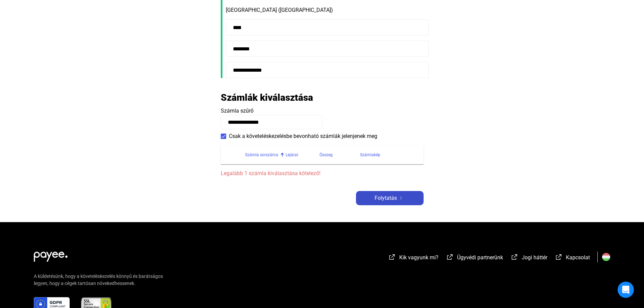  What do you see at coordinates (534, 257) in the screenshot?
I see `span: Jogi háttér` at bounding box center [534, 257].